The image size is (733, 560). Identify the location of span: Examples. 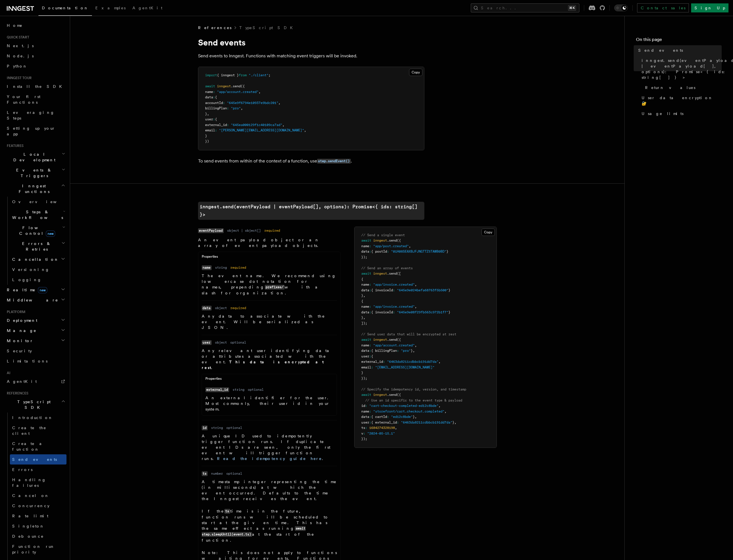
(110, 8).